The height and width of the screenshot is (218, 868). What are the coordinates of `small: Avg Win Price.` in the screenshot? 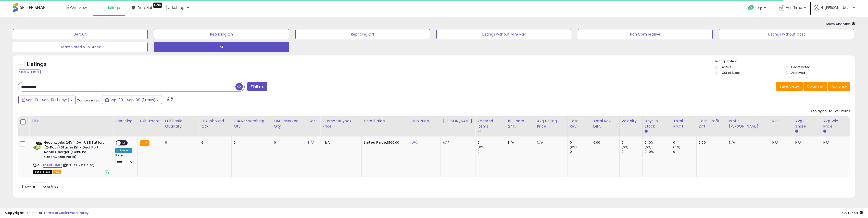 It's located at (825, 131).